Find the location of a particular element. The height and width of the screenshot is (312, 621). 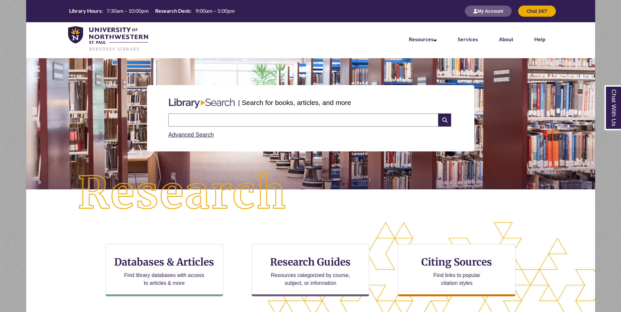

h3: Databases & Articles is located at coordinates (164, 262).